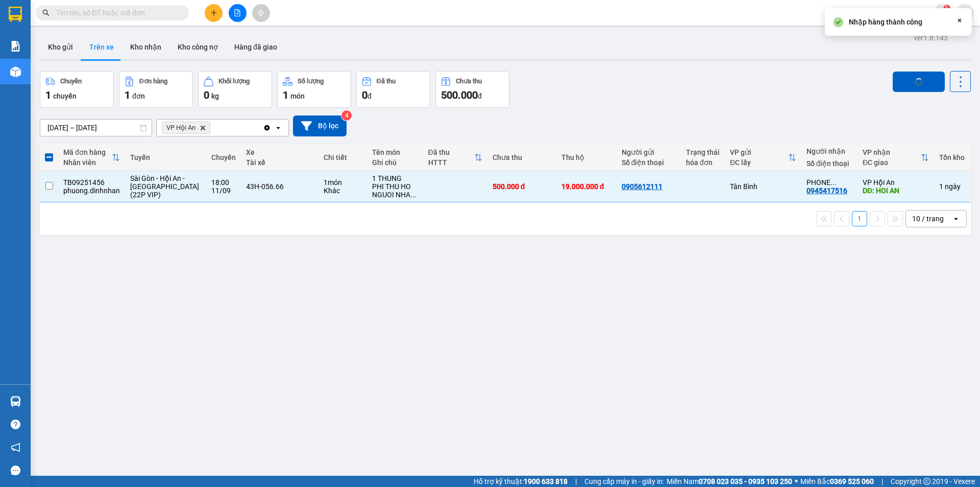 This screenshot has height=487, width=980. Describe the element at coordinates (15, 447) in the screenshot. I see `span: notification` at that location.